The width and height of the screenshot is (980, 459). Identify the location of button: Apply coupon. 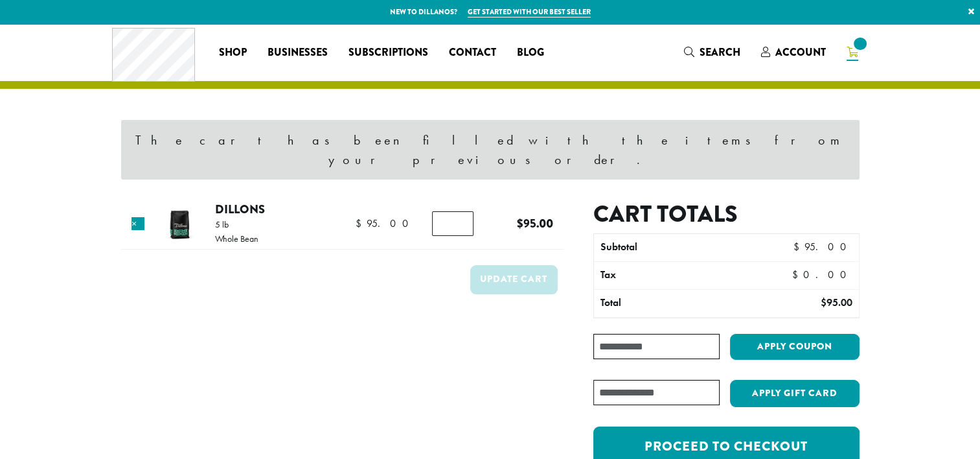
(795, 347).